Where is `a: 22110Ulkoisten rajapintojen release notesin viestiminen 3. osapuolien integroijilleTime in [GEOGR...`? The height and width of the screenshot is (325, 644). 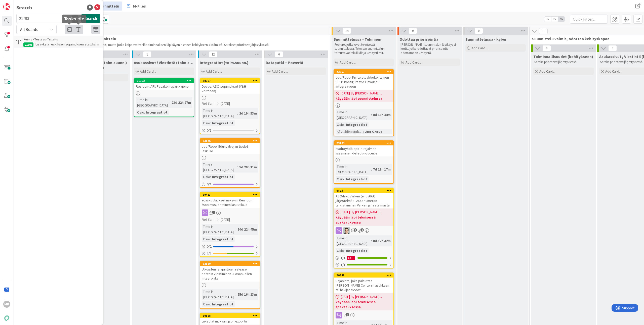 a: 22110Ulkoisten rajapintojen release notesin viestiminen 3. osapuolien integroijilleTime in [GEOGR... is located at coordinates (230, 285).